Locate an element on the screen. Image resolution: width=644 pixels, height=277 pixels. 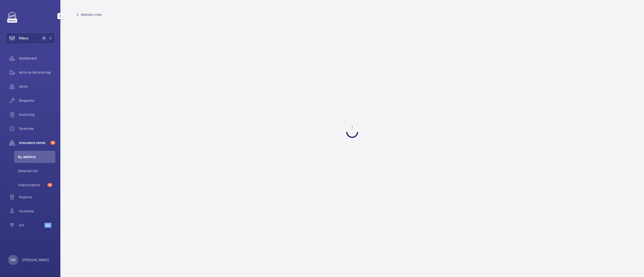
span: Transcription is located at coordinates (32, 185).